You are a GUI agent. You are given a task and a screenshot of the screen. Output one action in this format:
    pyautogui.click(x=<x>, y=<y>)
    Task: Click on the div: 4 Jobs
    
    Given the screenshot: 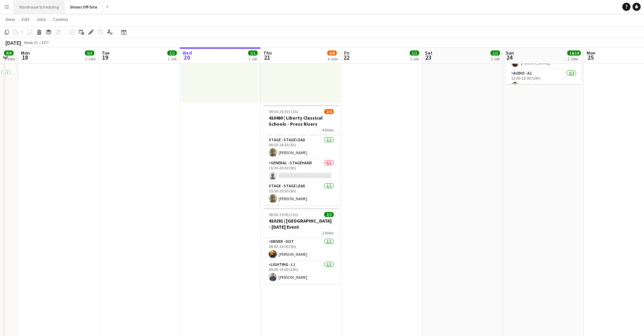 What is the action you would take?
    pyautogui.click(x=333, y=59)
    